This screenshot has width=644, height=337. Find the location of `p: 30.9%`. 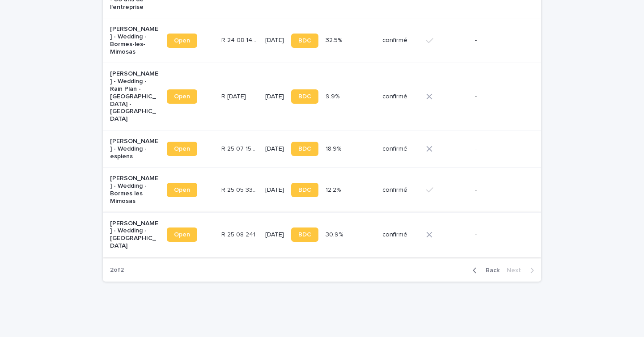

p: 30.9% is located at coordinates (334, 234).